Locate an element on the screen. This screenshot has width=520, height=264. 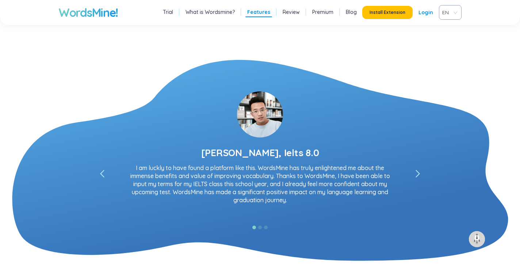
a: Blog is located at coordinates (351, 12).